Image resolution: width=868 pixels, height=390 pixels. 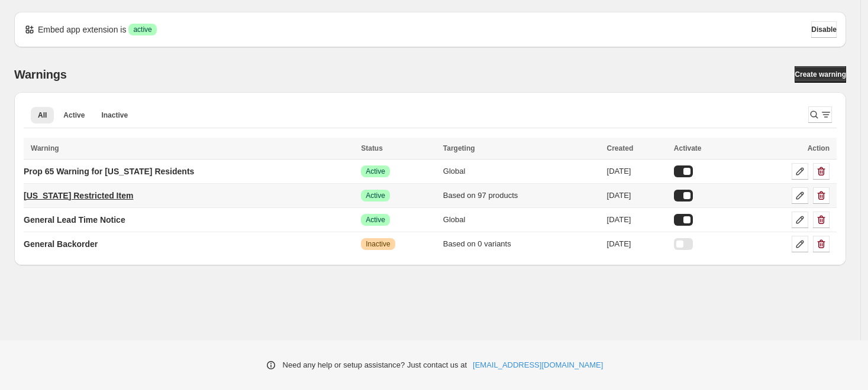 What do you see at coordinates (45, 149) in the screenshot?
I see `span: Warning` at bounding box center [45, 149].